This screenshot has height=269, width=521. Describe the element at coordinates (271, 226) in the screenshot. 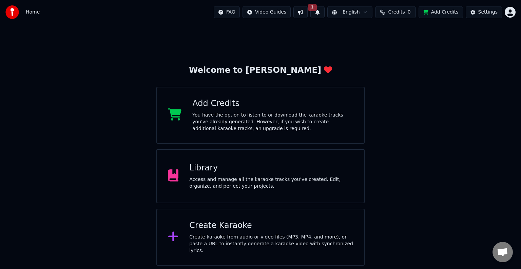

I see `div: Create Karaoke` at that location.